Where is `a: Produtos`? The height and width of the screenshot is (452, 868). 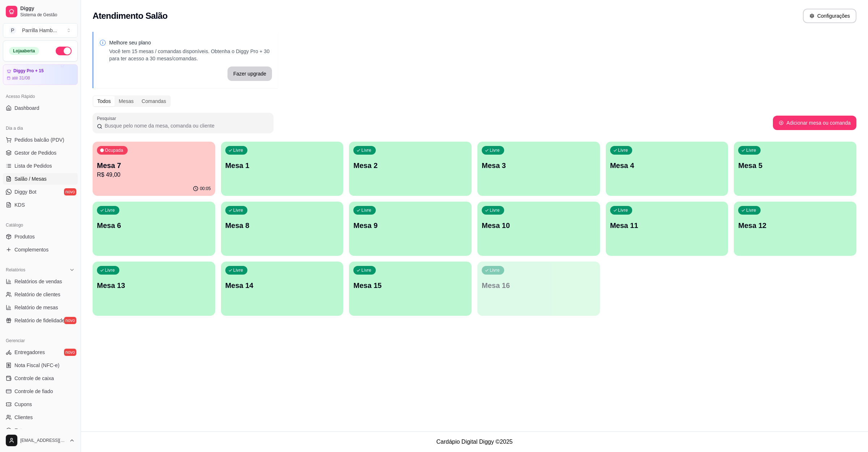 a: Produtos is located at coordinates (40, 237).